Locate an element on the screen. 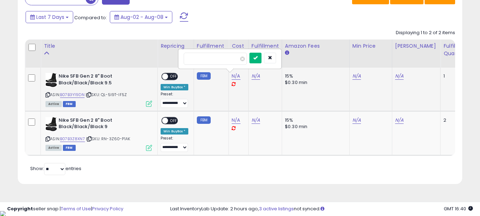  b: Nike SFB Gen 2 8" Boot Black/Black/Black 9.5 is located at coordinates (102, 80).